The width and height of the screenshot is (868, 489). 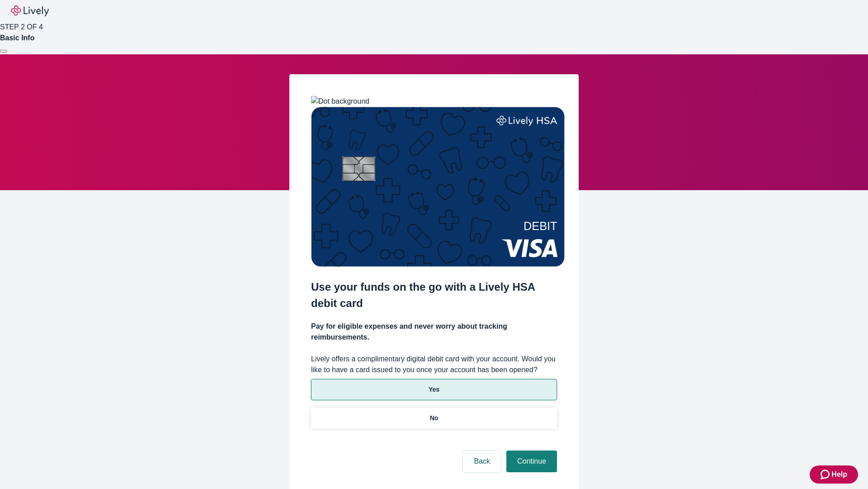 What do you see at coordinates (434, 390) in the screenshot?
I see `button: Yes` at bounding box center [434, 390].